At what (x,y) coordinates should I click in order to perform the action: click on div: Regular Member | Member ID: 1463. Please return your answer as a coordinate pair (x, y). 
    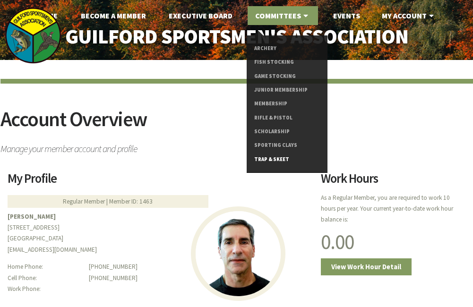
    Looking at the image, I should click on (108, 201).